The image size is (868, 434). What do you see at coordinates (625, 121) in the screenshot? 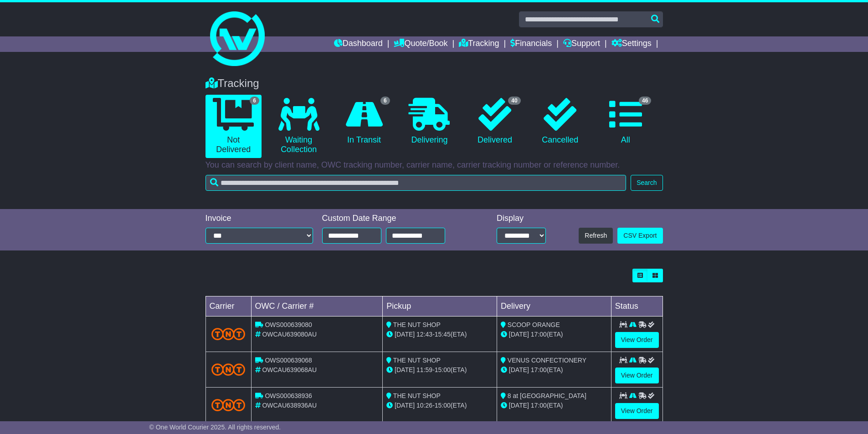
I see `a: 46 All` at bounding box center [625, 121].